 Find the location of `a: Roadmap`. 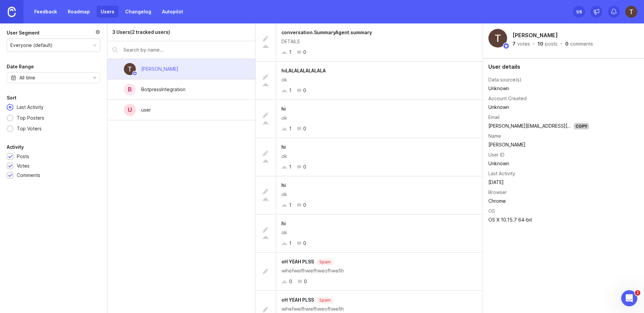

a: Roadmap is located at coordinates (79, 12).